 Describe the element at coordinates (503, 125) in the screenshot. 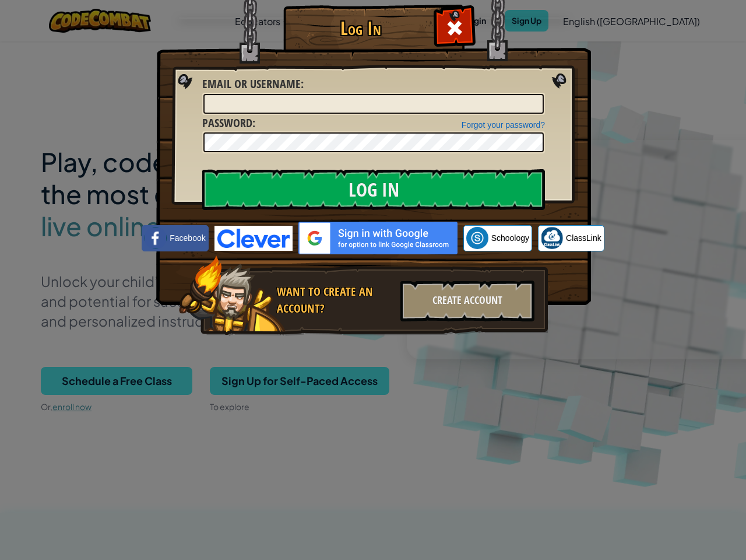

I see `a: Forgot your password?` at that location.